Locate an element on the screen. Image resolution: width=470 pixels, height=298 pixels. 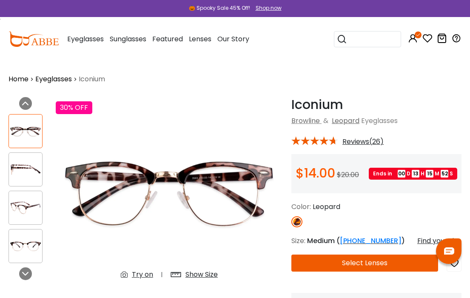
a: Browline is located at coordinates (306, 120).